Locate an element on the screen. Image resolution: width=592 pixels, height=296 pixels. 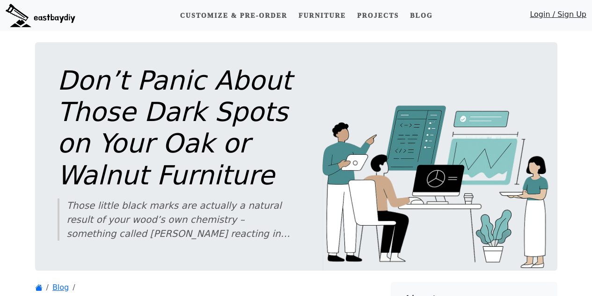
h1: Don’t Panic About Those Dark Spots on Your Oak or Walnut Furniture is located at coordinates (177, 127).